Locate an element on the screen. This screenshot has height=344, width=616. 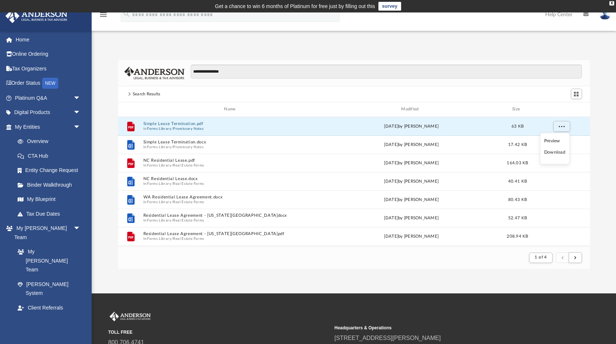
span: 164.03 KB is located at coordinates (517, 162).